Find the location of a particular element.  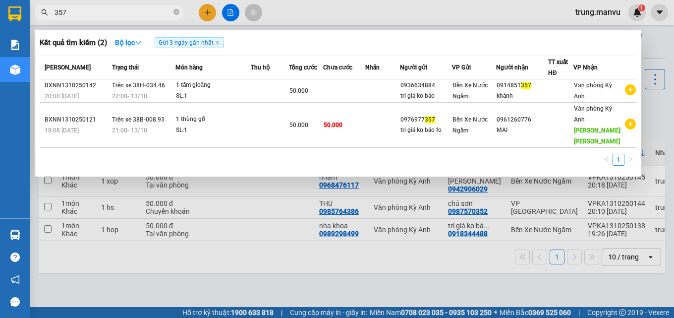

span: Thu hộ is located at coordinates (260, 67).